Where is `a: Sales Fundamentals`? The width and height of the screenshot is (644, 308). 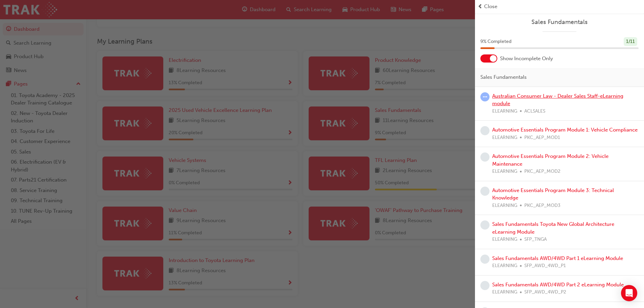 a: Sales Fundamentals is located at coordinates (559, 22).